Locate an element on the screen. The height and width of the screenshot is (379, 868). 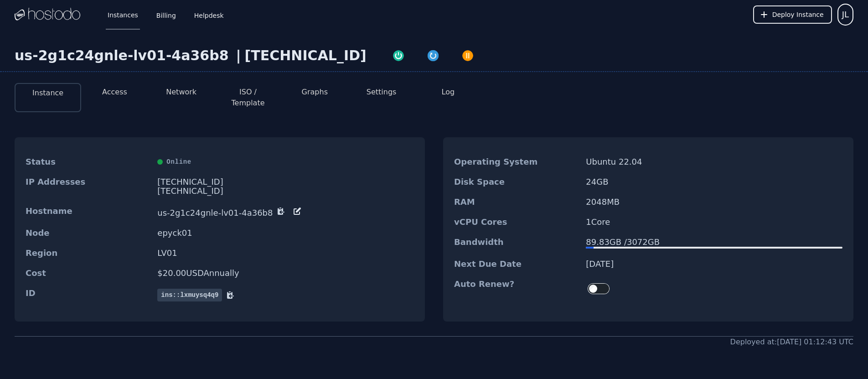
span: JL is located at coordinates (846, 15).